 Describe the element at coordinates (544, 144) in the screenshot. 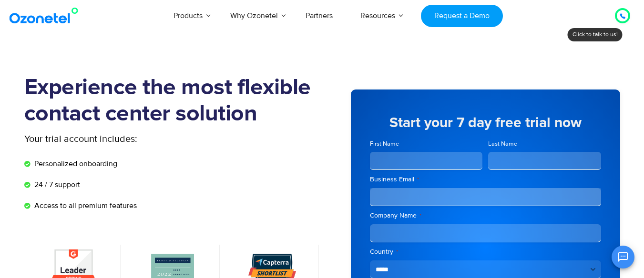

I see `label: Last Name` at that location.